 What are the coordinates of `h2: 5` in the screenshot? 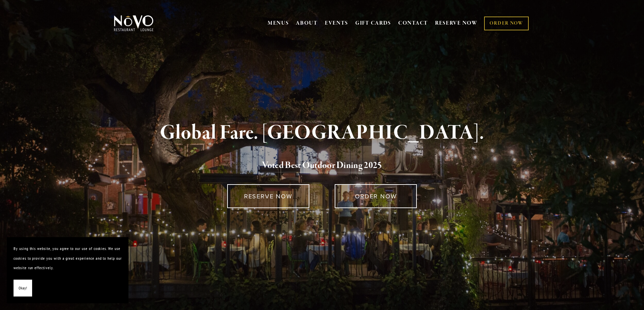 It's located at (322, 166).